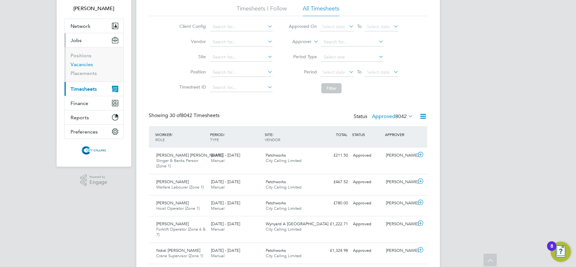 The image size is (576, 267). Describe the element at coordinates (98, 182) in the screenshot. I see `span: Engage` at that location.